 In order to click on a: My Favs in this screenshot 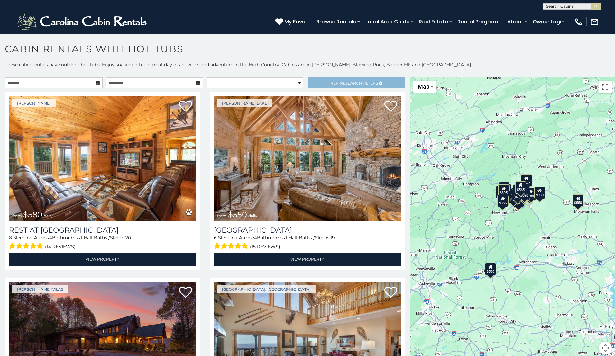, I will do `click(291, 22)`.